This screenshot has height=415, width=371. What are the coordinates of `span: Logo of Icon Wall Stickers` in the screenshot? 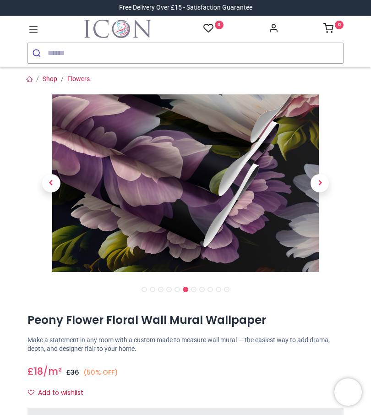 It's located at (118, 29).